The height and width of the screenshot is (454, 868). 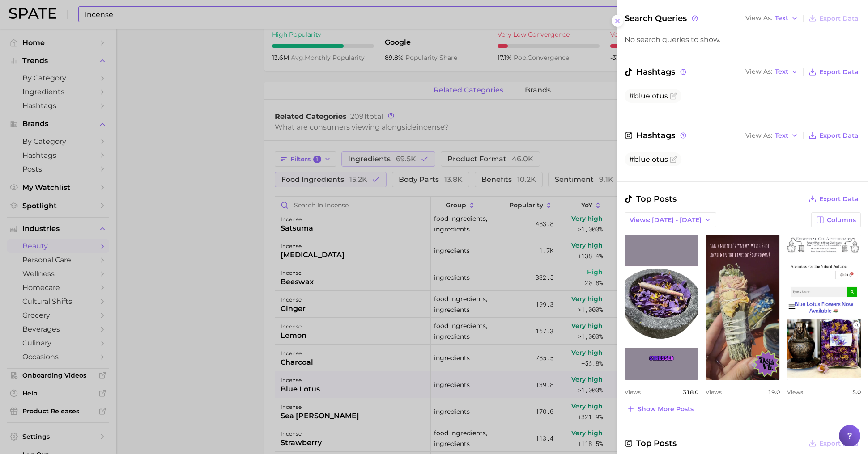 What do you see at coordinates (690, 392) in the screenshot?
I see `span: 318.0` at bounding box center [690, 392].